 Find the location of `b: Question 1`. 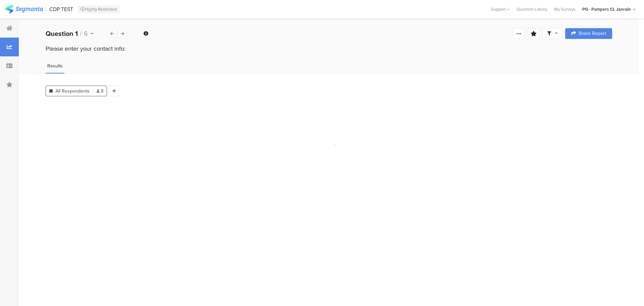

b: Question 1 is located at coordinates (62, 34).